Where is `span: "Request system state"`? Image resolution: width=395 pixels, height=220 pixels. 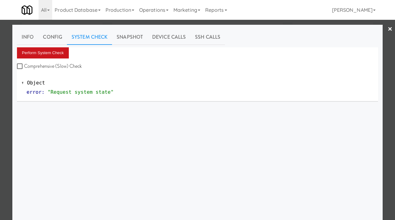
span: "Request system state" is located at coordinates (81, 92).